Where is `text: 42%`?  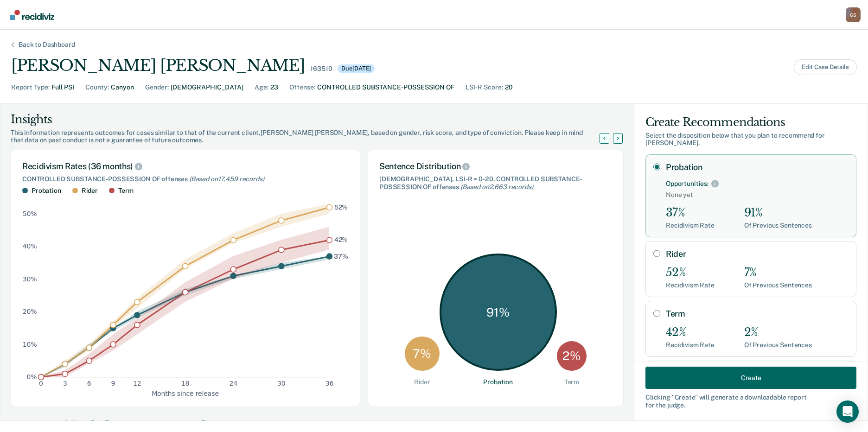
text: 42% is located at coordinates (341, 240).